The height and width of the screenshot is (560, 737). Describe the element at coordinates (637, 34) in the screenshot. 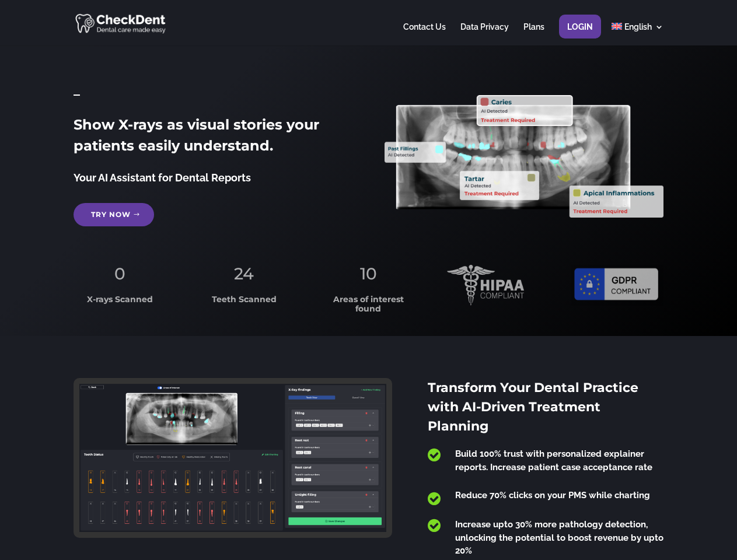

I see `a: English` at that location.